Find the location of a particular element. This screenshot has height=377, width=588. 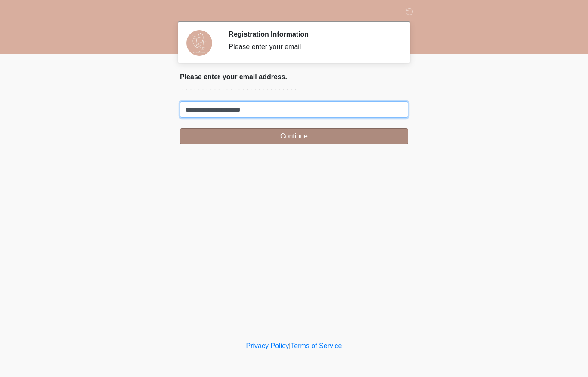

img: Agent Avatar is located at coordinates (199, 43).